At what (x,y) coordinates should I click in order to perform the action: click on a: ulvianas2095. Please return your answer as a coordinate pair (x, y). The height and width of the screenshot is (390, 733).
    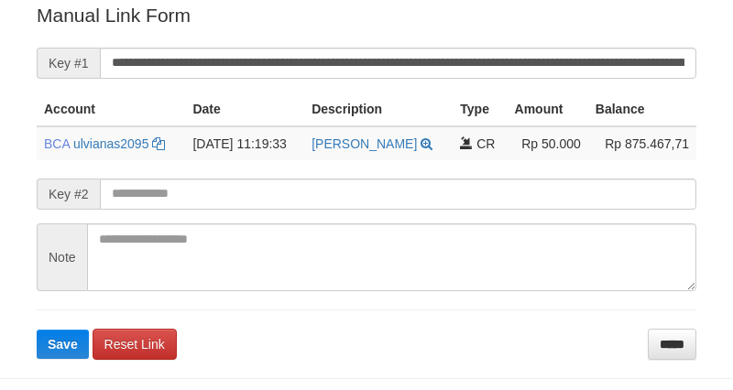
    Looking at the image, I should click on (111, 144).